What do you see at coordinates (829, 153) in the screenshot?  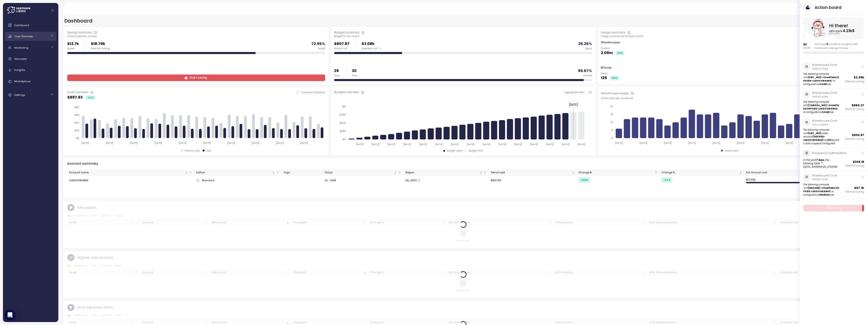 I see `p: Frequency optimization` at bounding box center [829, 153].